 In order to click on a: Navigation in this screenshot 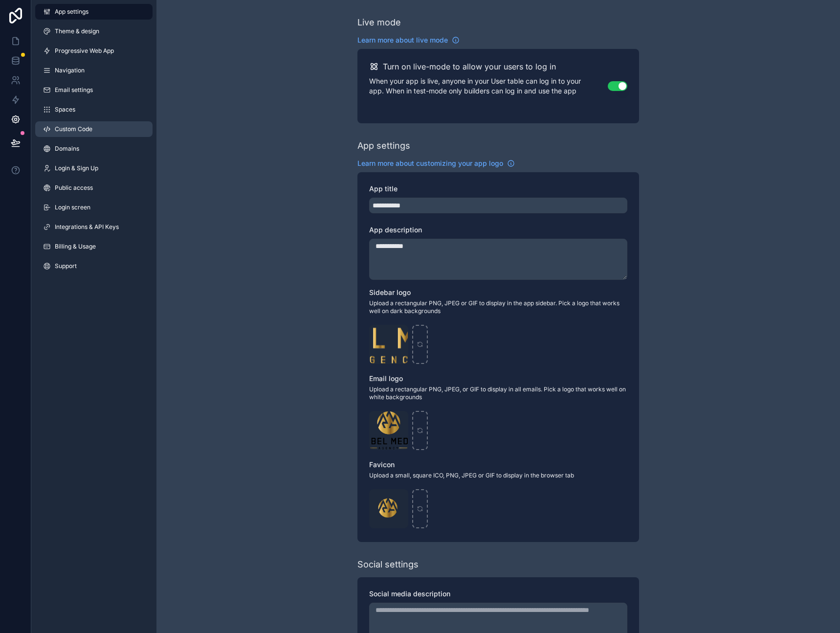, I will do `click(94, 70)`.